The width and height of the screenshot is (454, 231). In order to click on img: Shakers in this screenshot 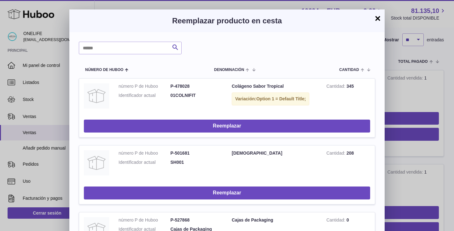, I will do `click(96, 163)`.